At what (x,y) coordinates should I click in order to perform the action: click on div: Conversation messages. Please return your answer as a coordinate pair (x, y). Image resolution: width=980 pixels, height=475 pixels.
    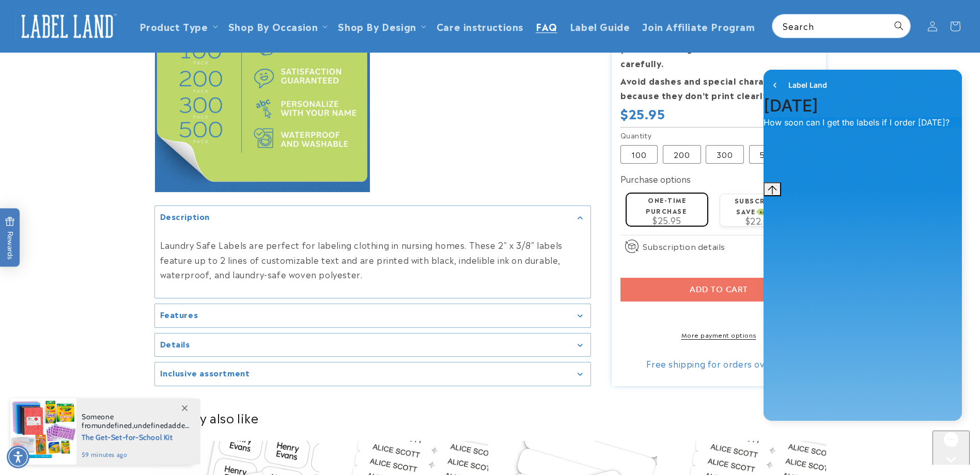
    Looking at the image, I should click on (107, 84).